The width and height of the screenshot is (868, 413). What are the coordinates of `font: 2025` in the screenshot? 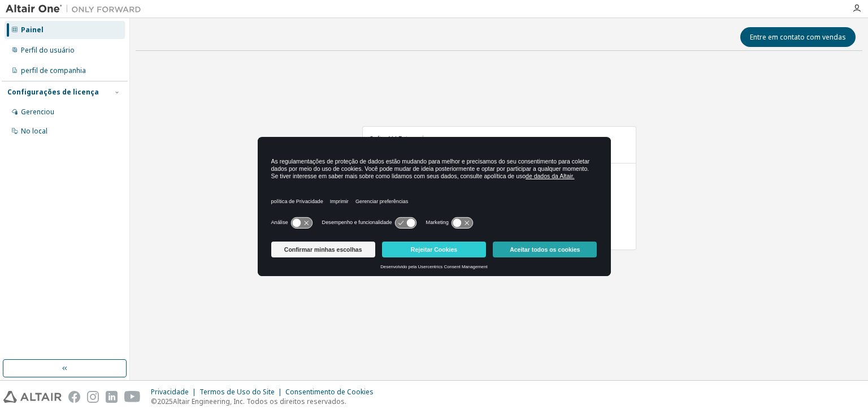 It's located at (165, 401).